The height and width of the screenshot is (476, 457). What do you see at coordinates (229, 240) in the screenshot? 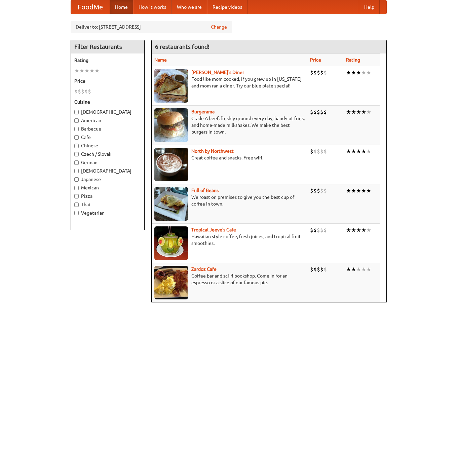
I see `p: Hawaiian style coffee, fresh juices, and tropical fruit smoothies.` at bounding box center [229, 240].